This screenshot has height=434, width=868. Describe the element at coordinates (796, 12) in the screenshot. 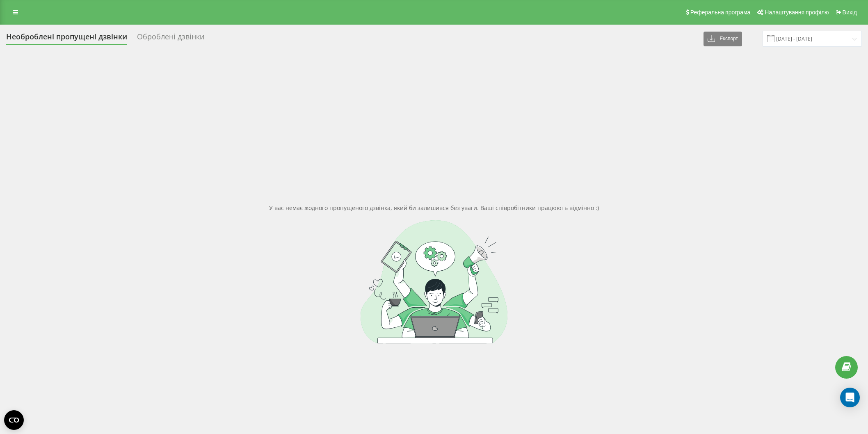

I see `span: Налаштування профілю` at that location.